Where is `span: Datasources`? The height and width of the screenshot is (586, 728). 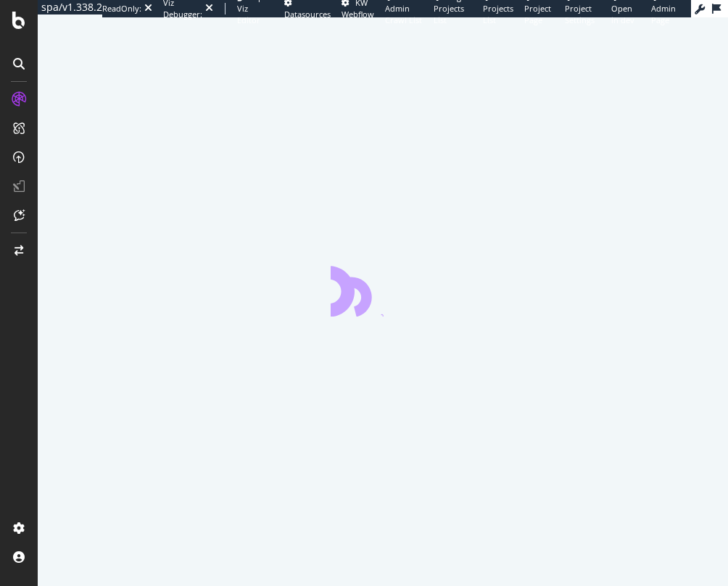 span: Datasources is located at coordinates (308, 13).